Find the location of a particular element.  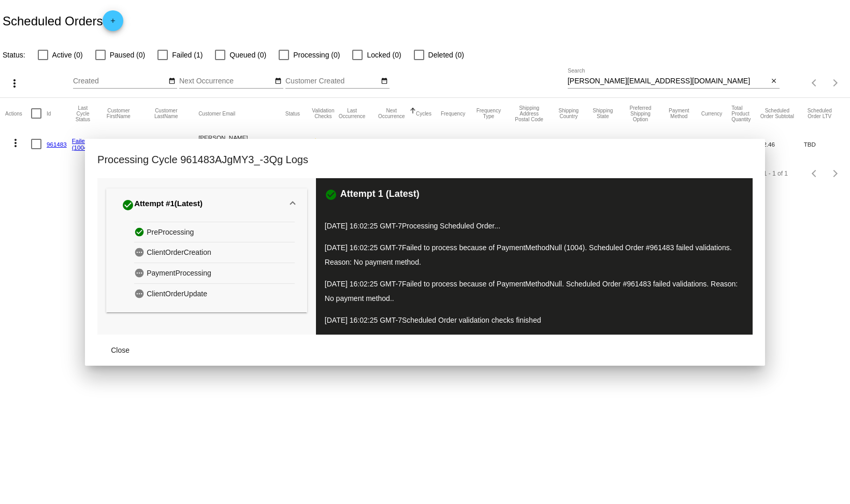

mat-cell: UT is located at coordinates (607, 144).